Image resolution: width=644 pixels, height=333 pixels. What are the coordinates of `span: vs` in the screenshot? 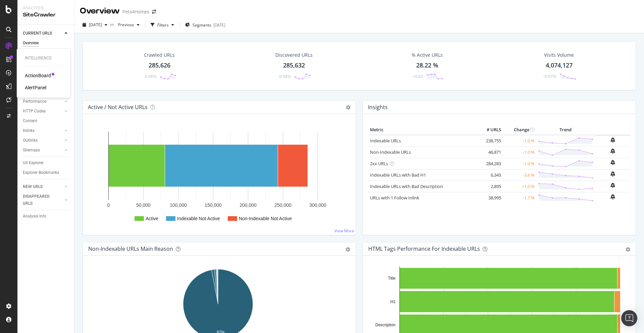 It's located at (112, 24).